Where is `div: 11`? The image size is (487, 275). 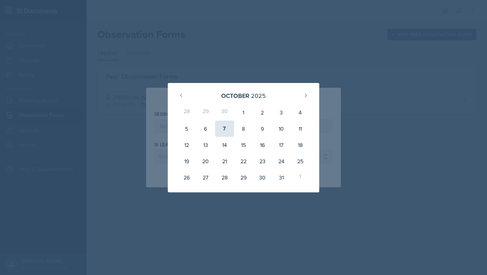 div: 11 is located at coordinates (300, 129).